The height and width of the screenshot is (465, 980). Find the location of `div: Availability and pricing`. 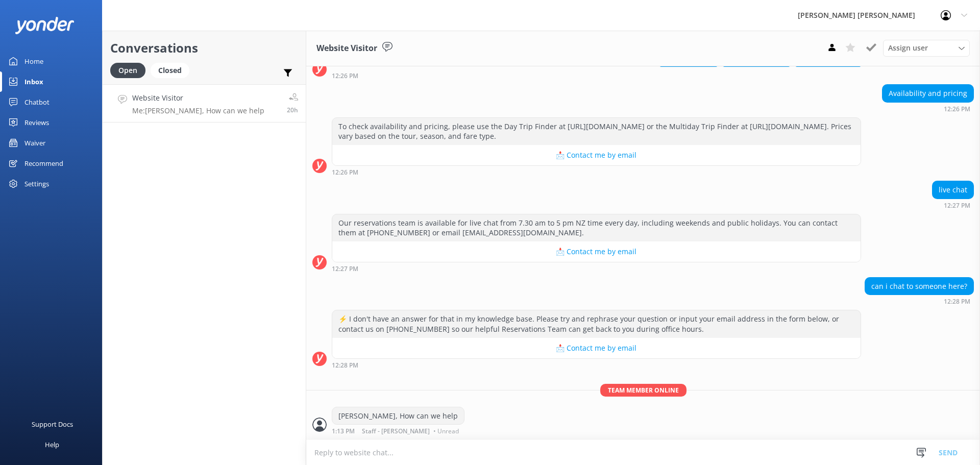

div: Availability and pricing is located at coordinates (927, 94).